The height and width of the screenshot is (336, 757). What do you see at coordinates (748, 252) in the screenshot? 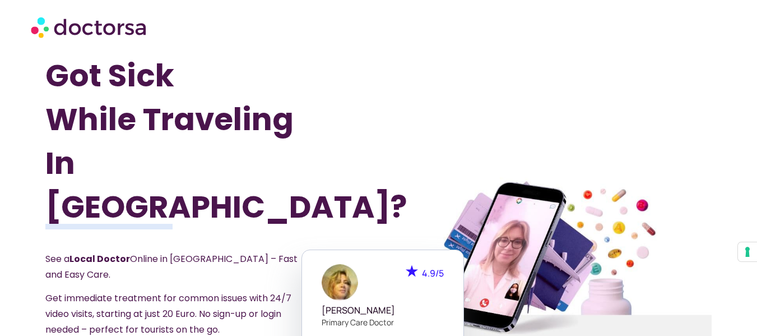
I see `button: Your consent preferences for tracking technologies` at bounding box center [748, 252].